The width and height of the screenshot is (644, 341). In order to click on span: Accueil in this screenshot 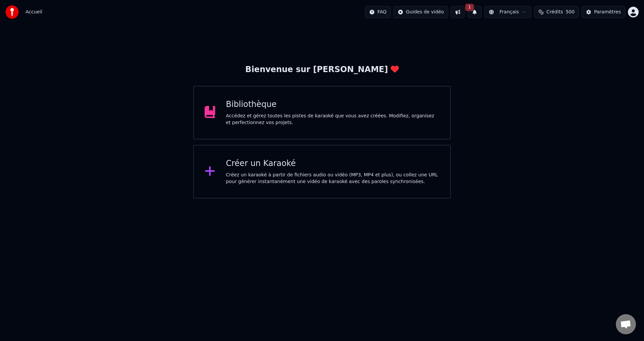, I will do `click(34, 12)`.